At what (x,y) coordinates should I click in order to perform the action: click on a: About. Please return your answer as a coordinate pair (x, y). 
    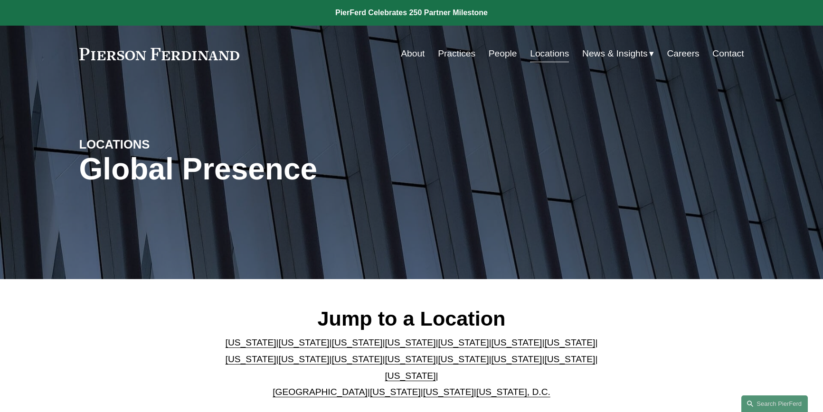
    Looking at the image, I should click on (413, 54).